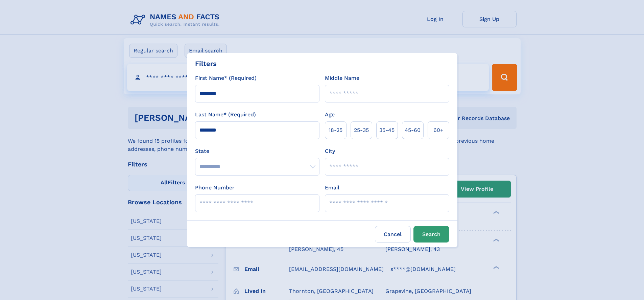  Describe the element at coordinates (387, 130) in the screenshot. I see `span: 35‑45` at that location.